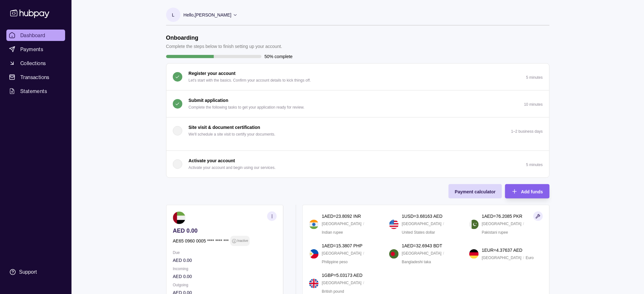 This screenshot has width=644, height=294. Describe the element at coordinates (358, 164) in the screenshot. I see `button: Activate your account Activate your account and begin using our services.5 minutes` at that location.